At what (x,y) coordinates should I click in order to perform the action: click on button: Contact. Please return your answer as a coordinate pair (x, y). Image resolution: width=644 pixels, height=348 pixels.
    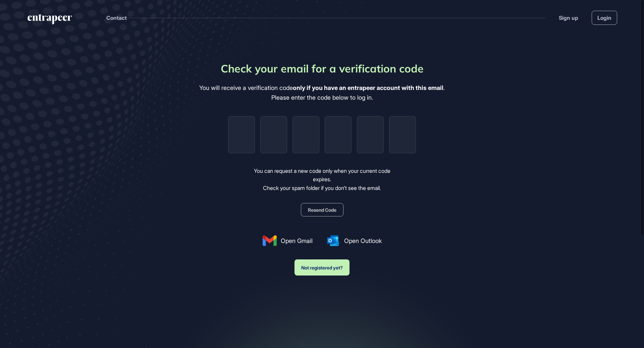
    Looking at the image, I should click on (116, 18).